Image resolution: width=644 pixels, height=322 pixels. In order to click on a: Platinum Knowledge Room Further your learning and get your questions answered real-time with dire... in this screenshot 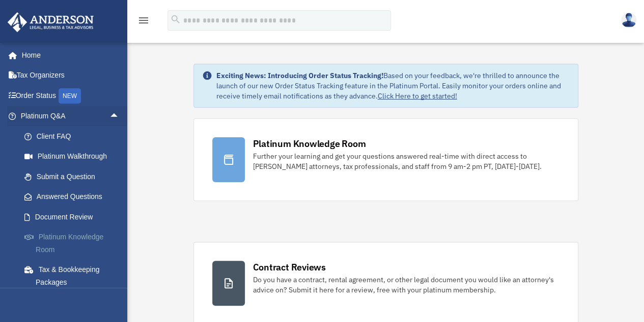, I will do `click(386, 160)`.